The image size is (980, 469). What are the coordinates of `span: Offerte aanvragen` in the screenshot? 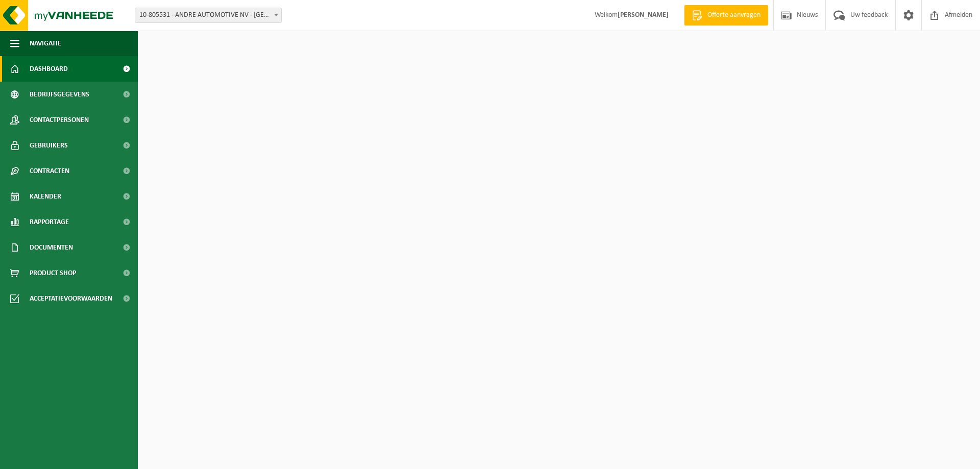 It's located at (734, 15).